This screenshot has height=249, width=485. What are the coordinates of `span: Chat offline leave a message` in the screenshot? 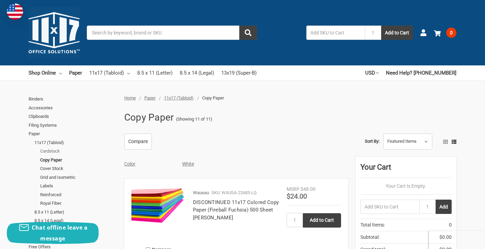 It's located at (60, 233).